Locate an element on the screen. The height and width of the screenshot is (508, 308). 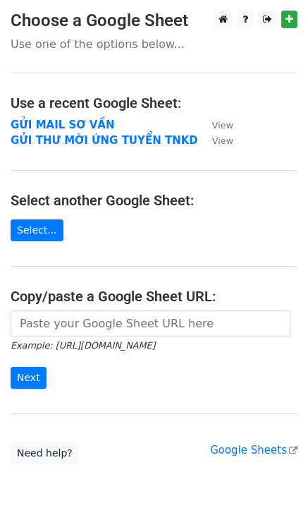
a: GỬI THƯ MỜI ỨNG TUYỂN TNKD is located at coordinates (104, 140).